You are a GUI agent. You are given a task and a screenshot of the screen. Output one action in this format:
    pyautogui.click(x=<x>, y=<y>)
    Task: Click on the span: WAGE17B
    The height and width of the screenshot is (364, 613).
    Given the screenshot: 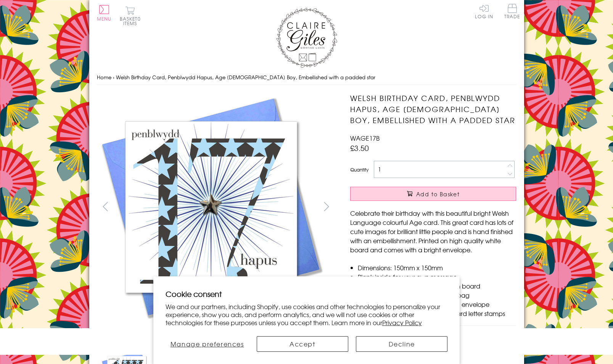 What is the action you would take?
    pyautogui.click(x=365, y=138)
    